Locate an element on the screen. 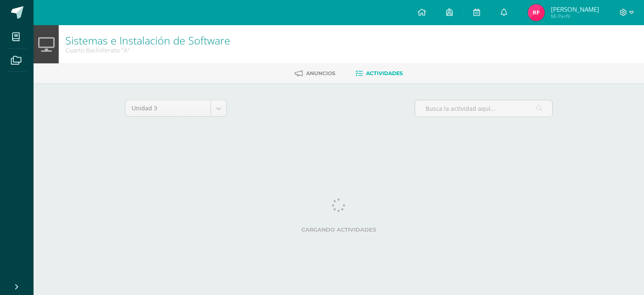 The image size is (644, 295). span: Anuncios is located at coordinates (321, 73).